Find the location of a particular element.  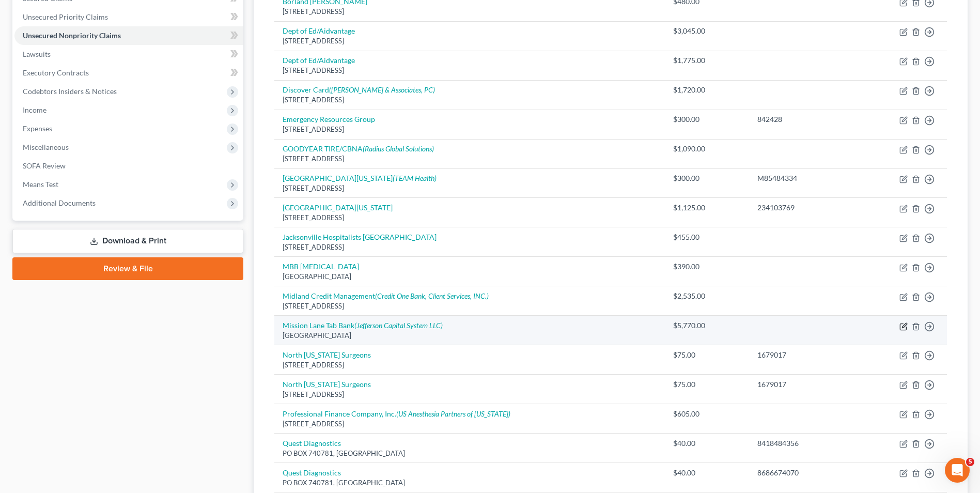

i: (Jefferson Capital System LLC) is located at coordinates (398, 325).